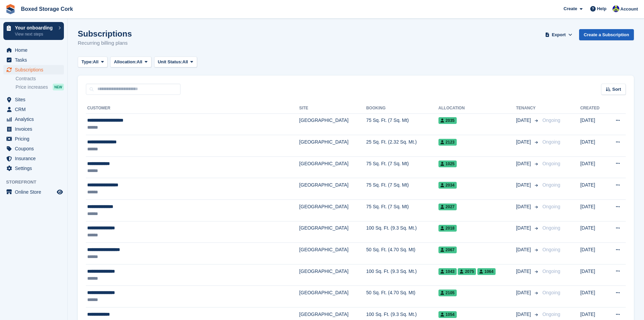 The image size is (644, 320). What do you see at coordinates (35, 70) in the screenshot?
I see `span: Subscriptions` at bounding box center [35, 70].